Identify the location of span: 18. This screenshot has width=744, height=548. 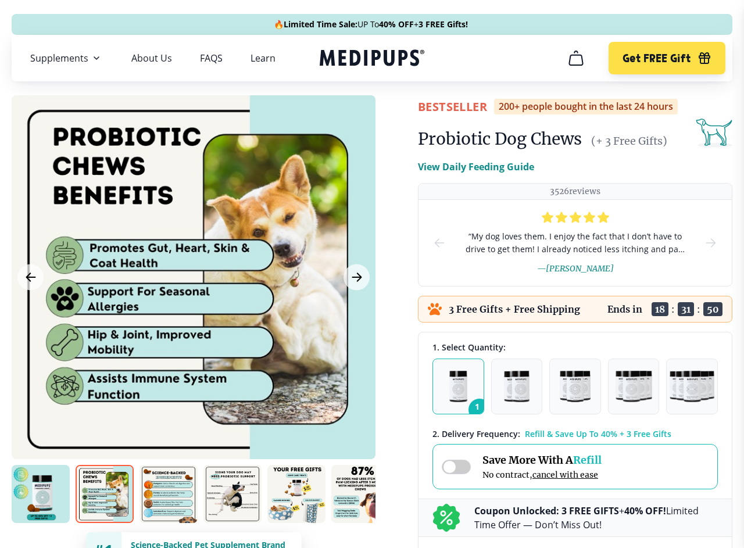
(660, 309).